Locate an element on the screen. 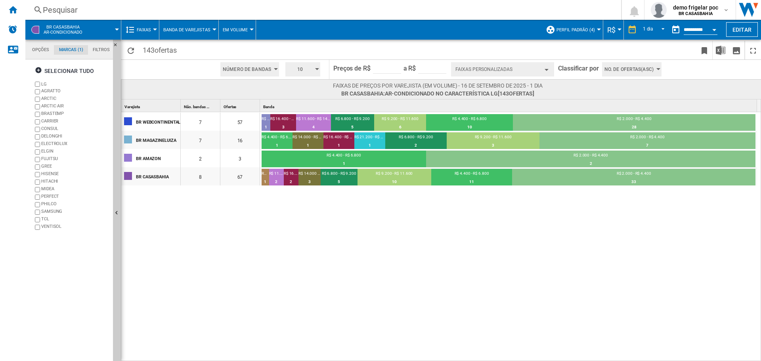  div: Ofertas Sort None is located at coordinates (240, 105).